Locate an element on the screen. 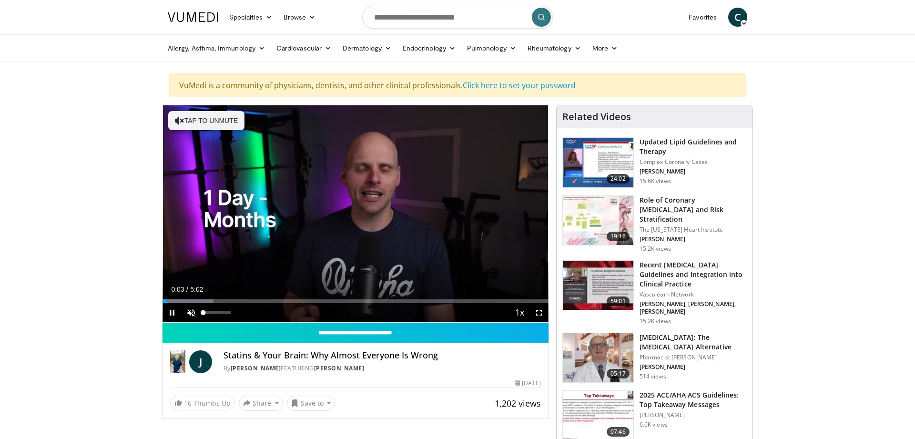 The height and width of the screenshot is (439, 915). img: 1efa8c99-7b8a-4ab5-a569-1c219ae7bd2c.150x105_q85_crop-smart_upscale.jpg is located at coordinates (598, 221).